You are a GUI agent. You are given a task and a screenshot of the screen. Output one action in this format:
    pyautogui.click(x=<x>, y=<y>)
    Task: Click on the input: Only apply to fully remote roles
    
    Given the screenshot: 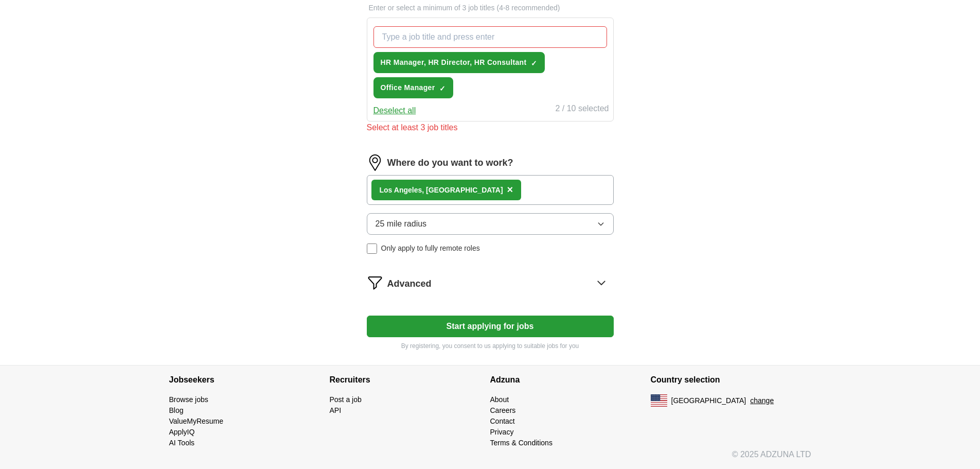 What is the action you would take?
    pyautogui.click(x=372, y=249)
    